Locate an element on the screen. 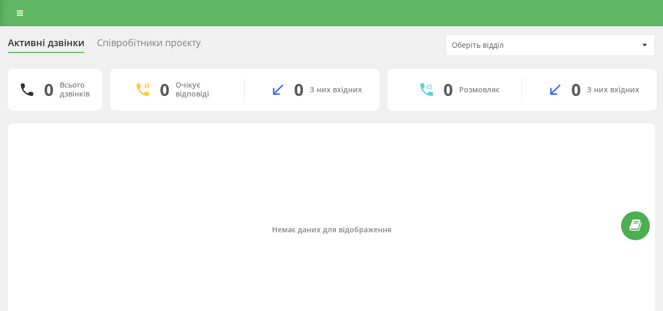  div: Активні дзвінки is located at coordinates (46, 45).